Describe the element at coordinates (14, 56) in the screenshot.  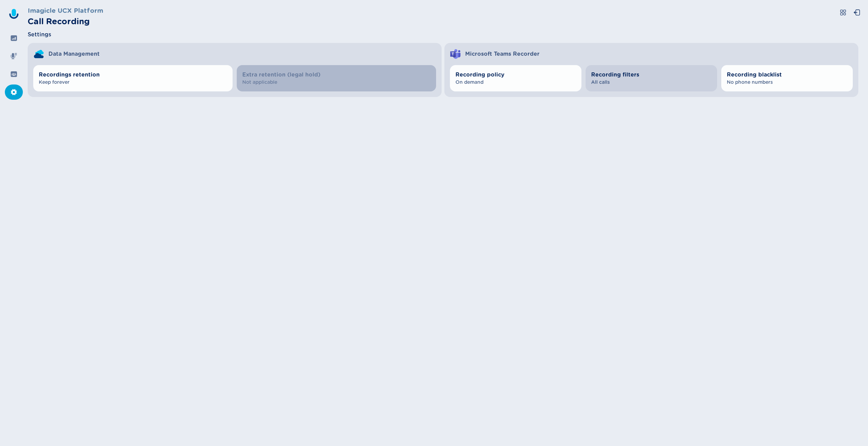
I see `div: Recordings` at that location.